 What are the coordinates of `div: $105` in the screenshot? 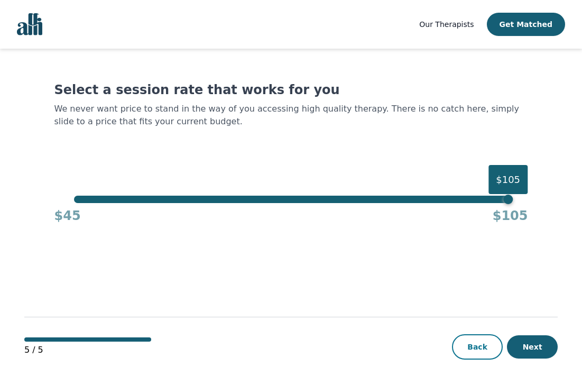 It's located at (508, 179).